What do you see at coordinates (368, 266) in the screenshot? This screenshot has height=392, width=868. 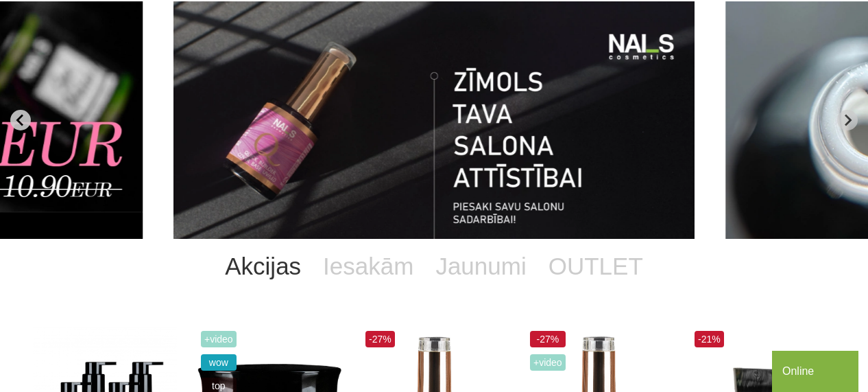 I see `a: Iesakām` at bounding box center [368, 266].